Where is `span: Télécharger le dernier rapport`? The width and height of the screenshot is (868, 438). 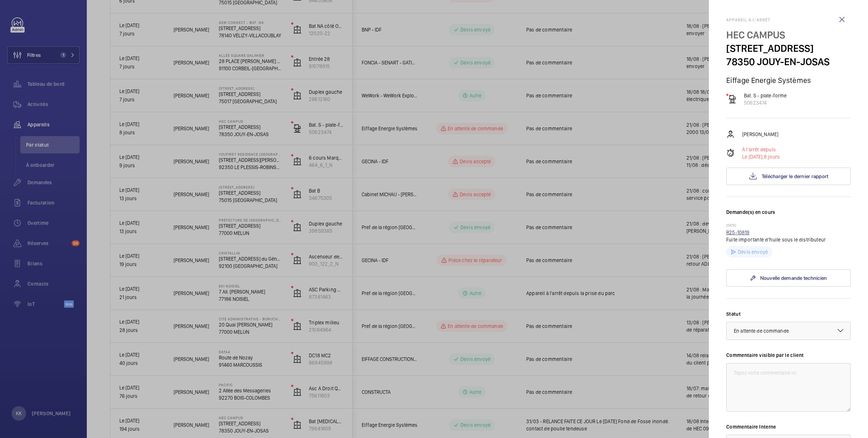
span: Télécharger le dernier rapport is located at coordinates (795, 176).